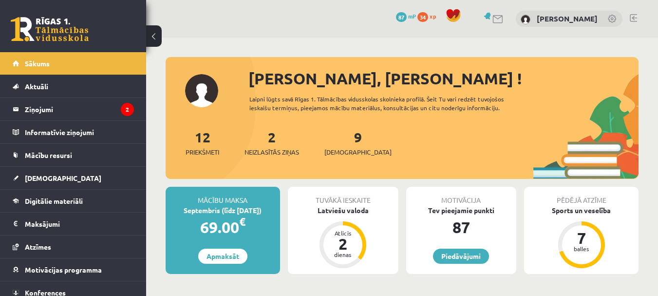  I want to click on a: Atzīmes, so click(73, 247).